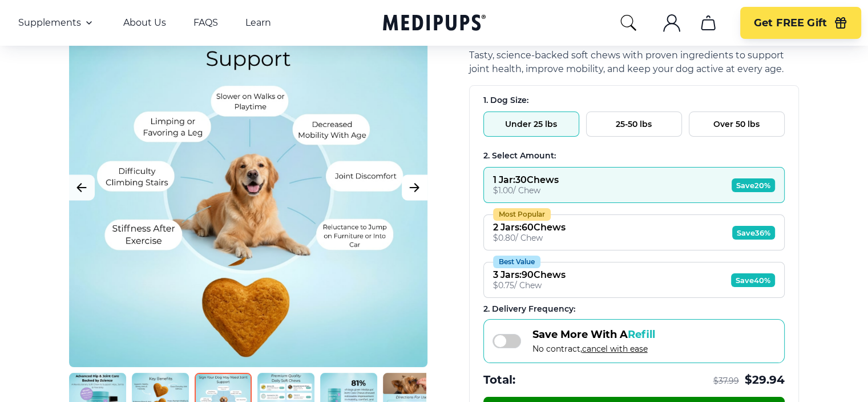 The image size is (868, 402). Describe the element at coordinates (634, 124) in the screenshot. I see `button: 25-50 lbs` at that location.